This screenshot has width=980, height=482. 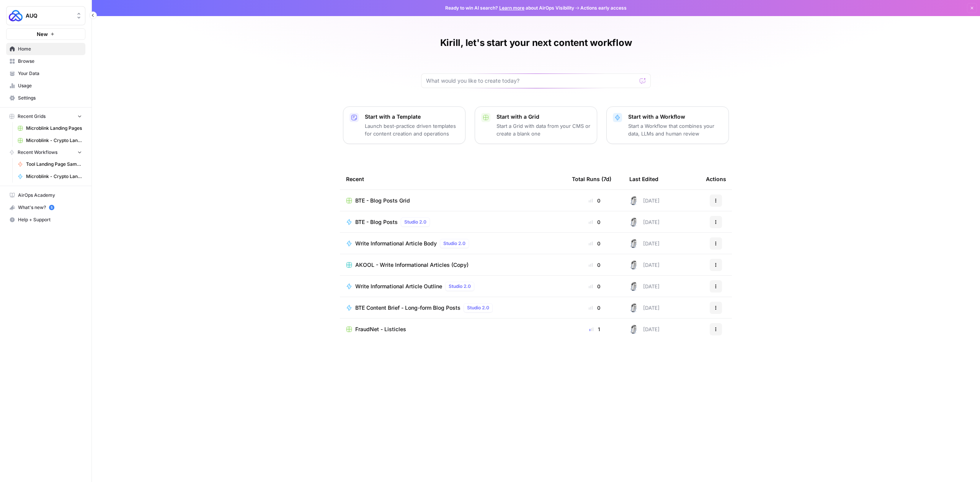 I want to click on span: Ready to win AI search? about AirOps Visibility, so click(x=509, y=8).